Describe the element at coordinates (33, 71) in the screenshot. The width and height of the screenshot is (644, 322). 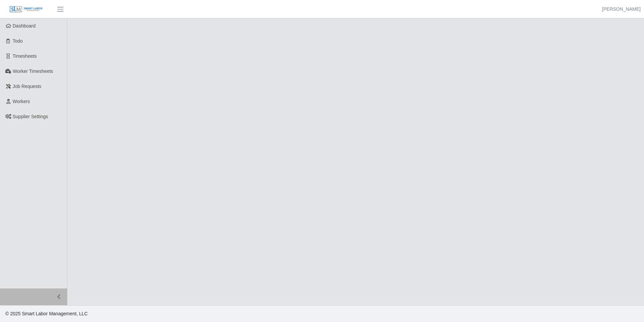
I see `span: Worker Timesheets` at that location.